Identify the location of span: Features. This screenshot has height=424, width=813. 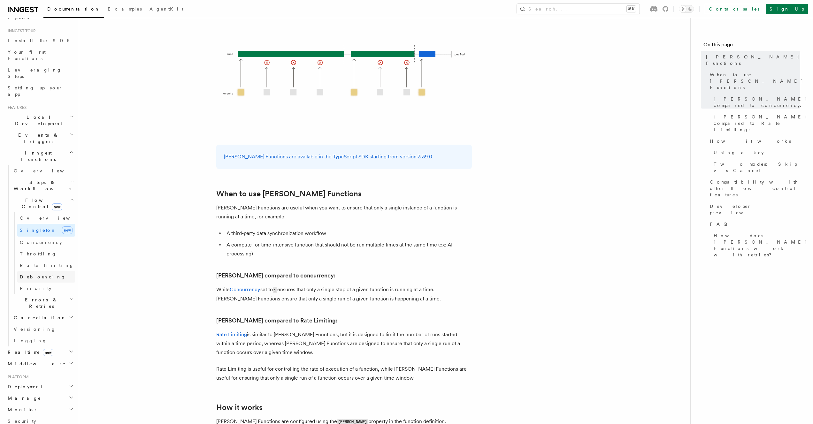
(16, 108).